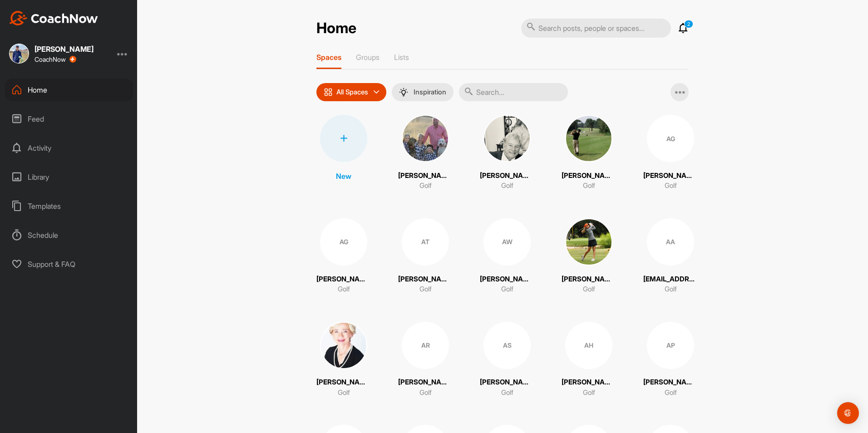 The height and width of the screenshot is (433, 868). I want to click on div: CoachNow, so click(55, 59).